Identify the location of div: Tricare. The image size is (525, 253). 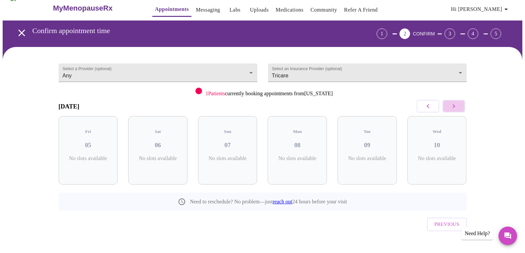
(367, 73).